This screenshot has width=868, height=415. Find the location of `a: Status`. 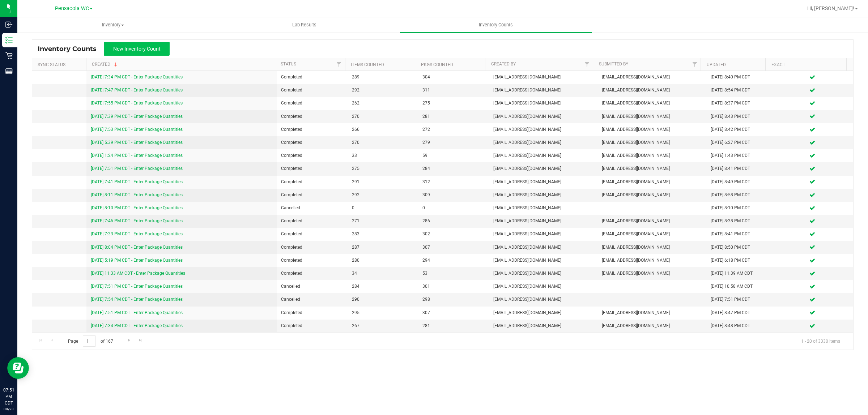

a: Status is located at coordinates (288, 64).